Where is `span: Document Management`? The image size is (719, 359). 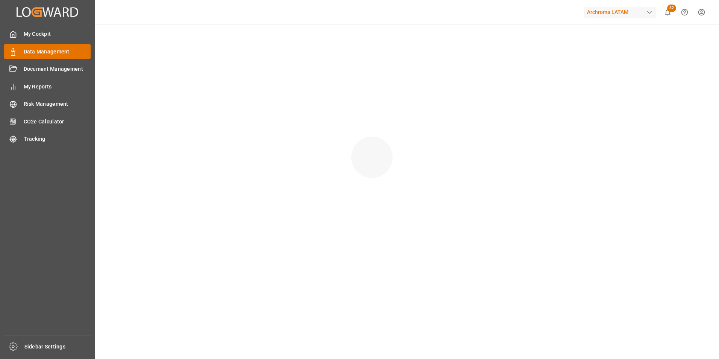
span: Document Management is located at coordinates (57, 69).